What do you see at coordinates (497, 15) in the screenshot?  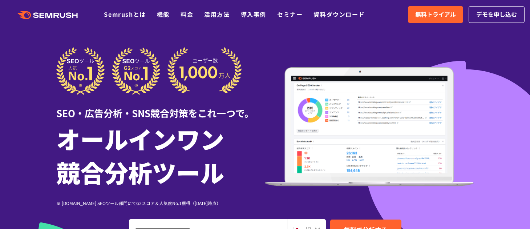 I see `span: デモを申し込む` at bounding box center [497, 15].